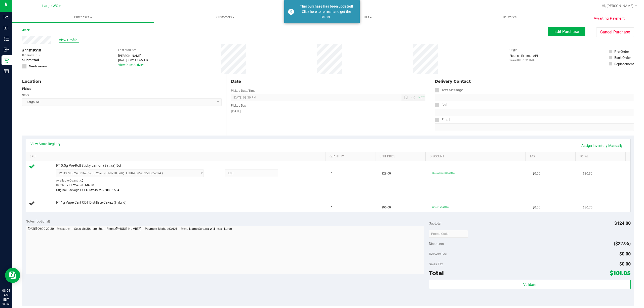 The width and height of the screenshot is (644, 308). Describe the element at coordinates (60, 186) in the screenshot. I see `span: Batch:` at that location.